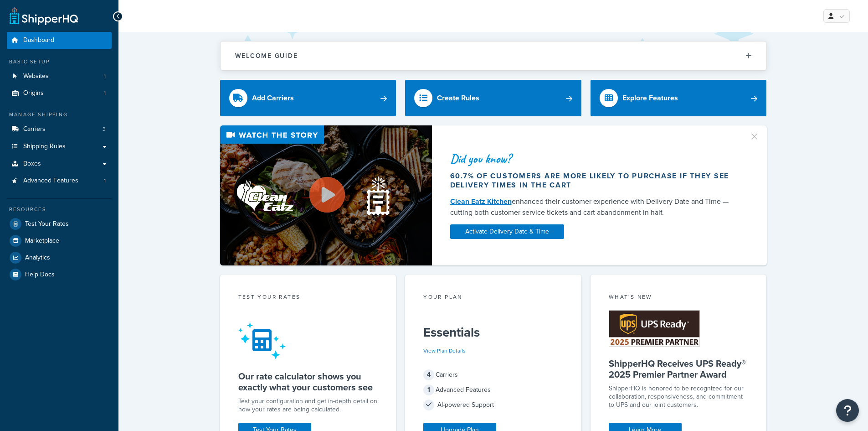 Image resolution: width=868 pixels, height=431 pixels. Describe the element at coordinates (60, 241) in the screenshot. I see `li: Marketplace` at that location.